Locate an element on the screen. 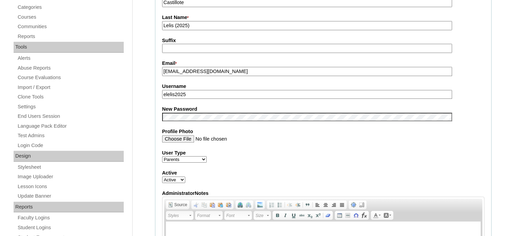 This screenshot has height=236, width=517. label: Active is located at coordinates (323, 173).